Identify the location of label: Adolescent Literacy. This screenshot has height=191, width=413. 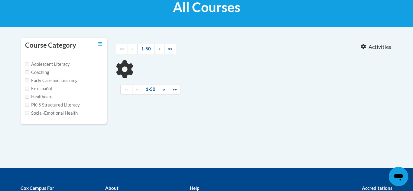
(47, 64).